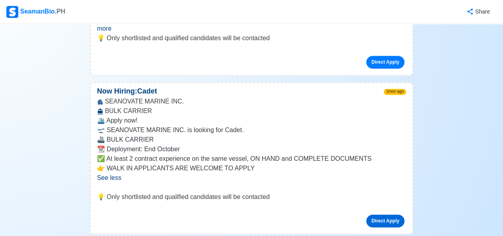 Image resolution: width=503 pixels, height=236 pixels. I want to click on button: Share, so click(478, 12).